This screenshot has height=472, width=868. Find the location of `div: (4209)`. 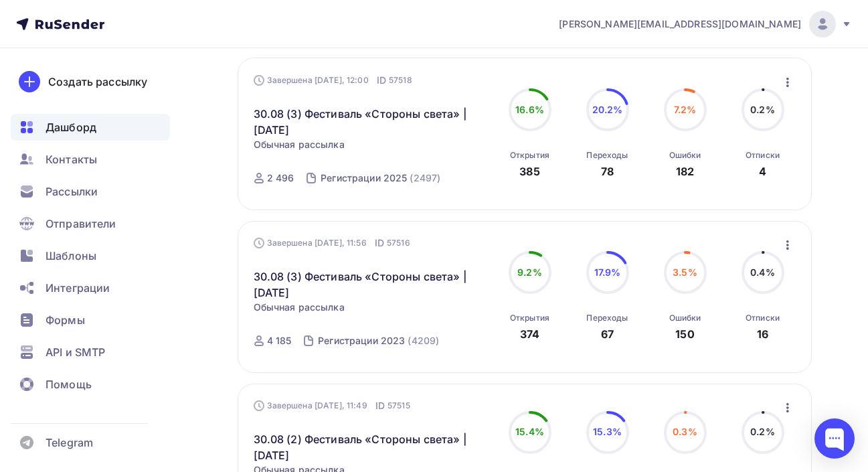

div: (4209) is located at coordinates (423, 341).